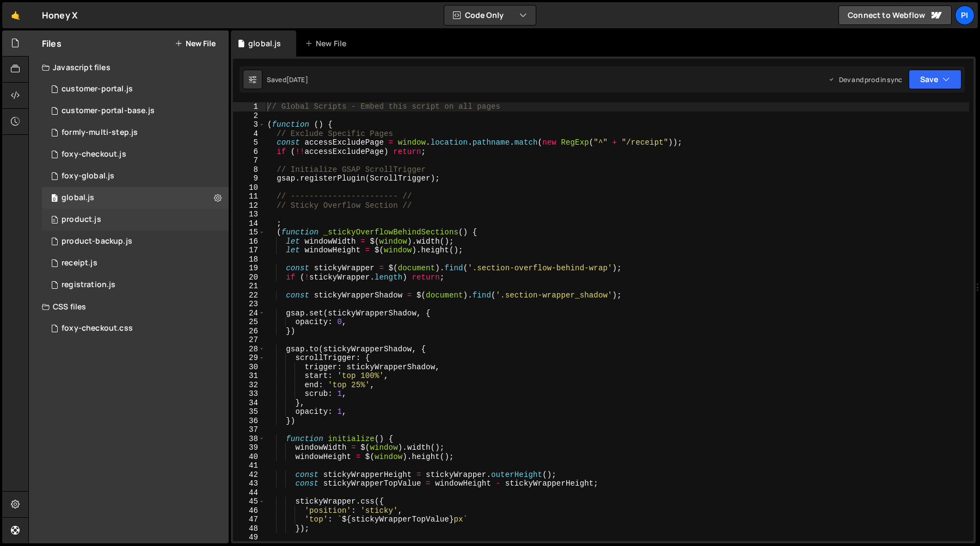  I want to click on div: 38, so click(249, 439).